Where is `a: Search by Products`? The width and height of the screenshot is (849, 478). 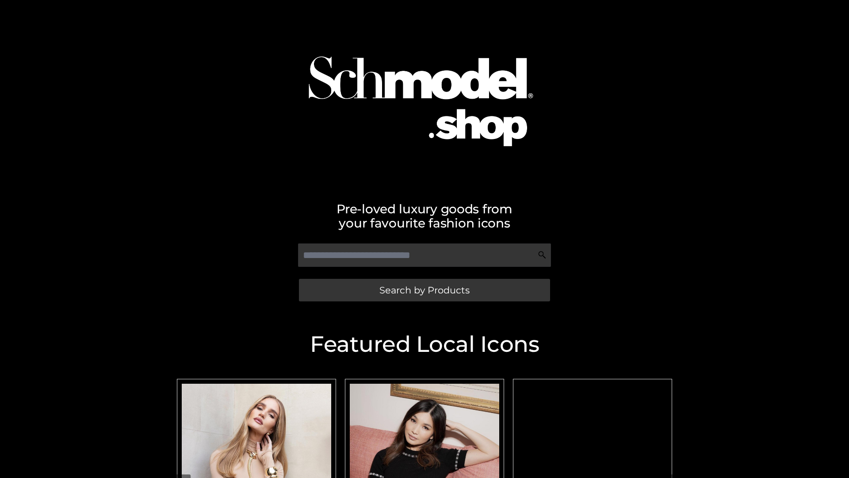
a: Search by Products is located at coordinates (425, 290).